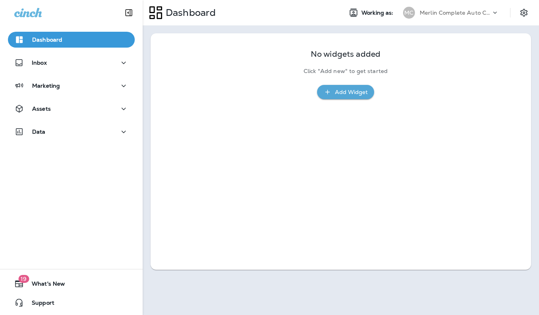 The width and height of the screenshot is (539, 315). What do you see at coordinates (378, 13) in the screenshot?
I see `span: Working as:` at bounding box center [378, 13].